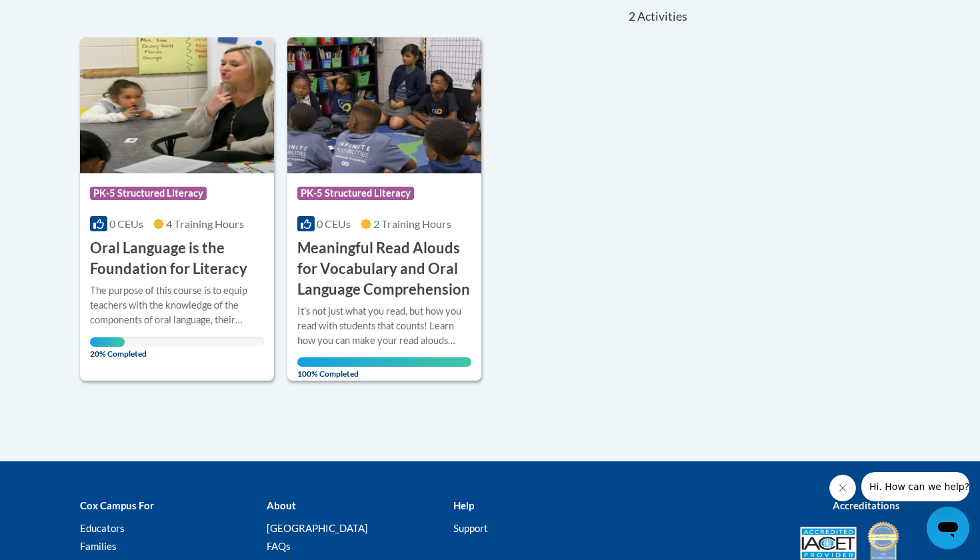  Describe the element at coordinates (383, 326) in the screenshot. I see `div: It's not just what you read, but how you read with students that counts! Learn how you can make y...` at that location.